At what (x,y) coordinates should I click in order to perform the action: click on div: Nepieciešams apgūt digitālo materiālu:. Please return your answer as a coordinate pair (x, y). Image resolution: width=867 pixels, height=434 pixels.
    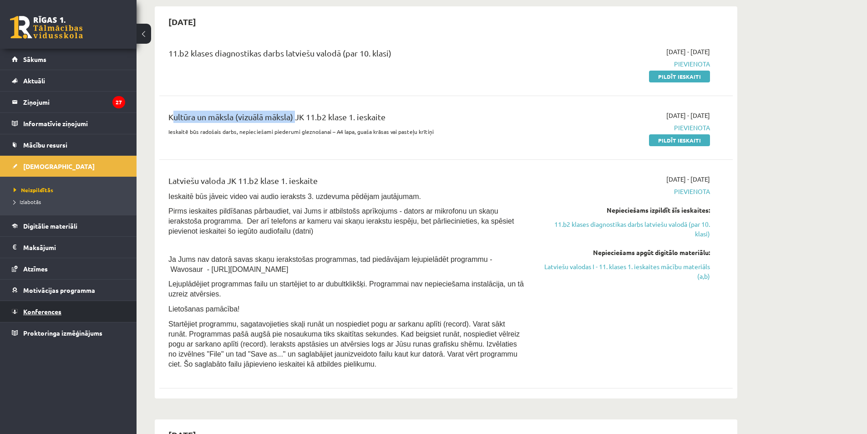
    Looking at the image, I should click on (624, 252).